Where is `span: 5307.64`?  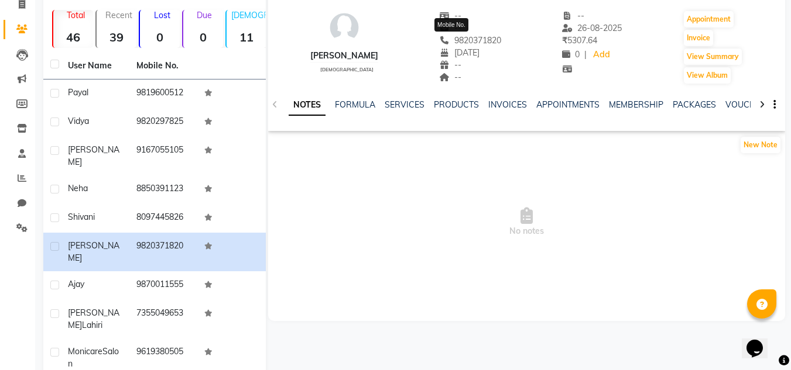
span: 5307.64 is located at coordinates (579, 40).